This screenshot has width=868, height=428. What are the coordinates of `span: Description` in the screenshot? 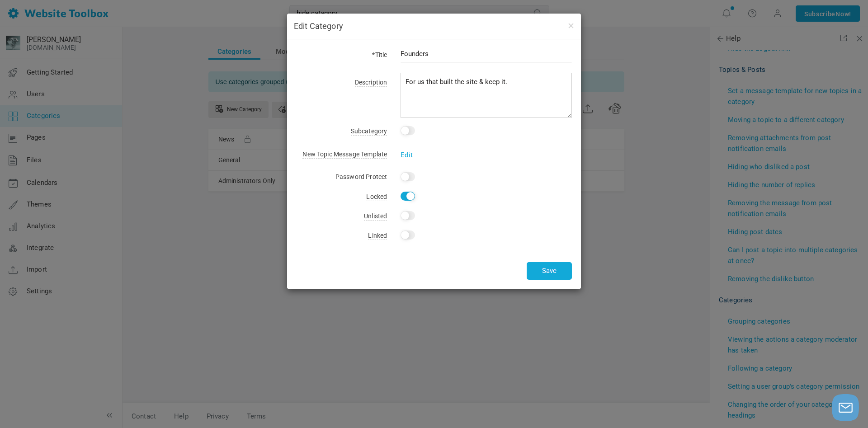 It's located at (371, 83).